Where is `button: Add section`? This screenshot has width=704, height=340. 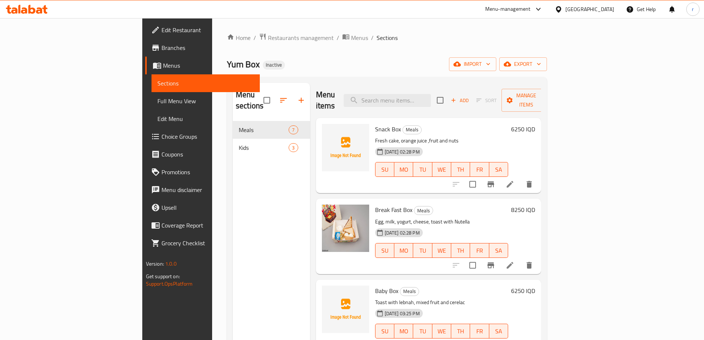
button: Add section is located at coordinates (301, 100).